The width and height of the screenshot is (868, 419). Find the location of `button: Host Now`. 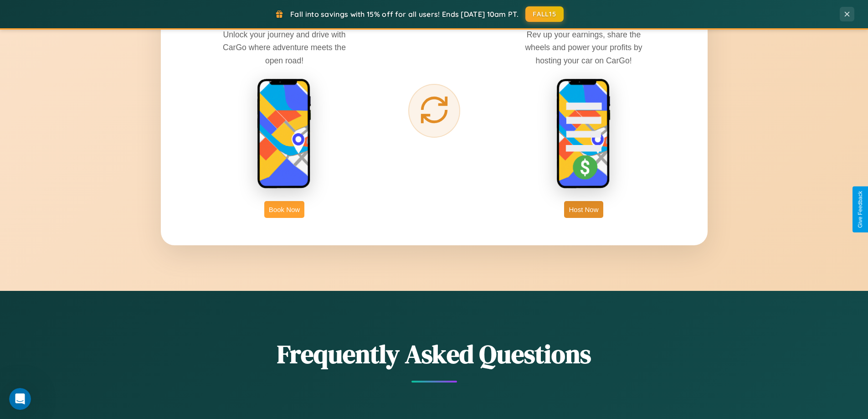

button: Host Now is located at coordinates (583, 210).